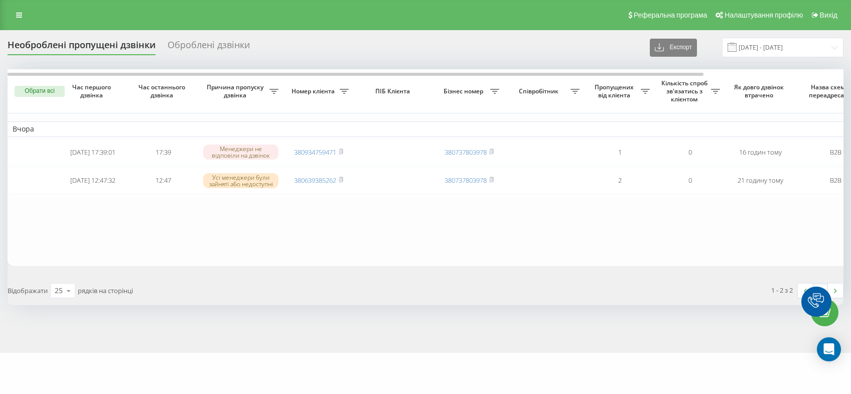 The height and width of the screenshot is (394, 851). I want to click on div: Необроблені пропущені дзвінки, so click(81, 47).